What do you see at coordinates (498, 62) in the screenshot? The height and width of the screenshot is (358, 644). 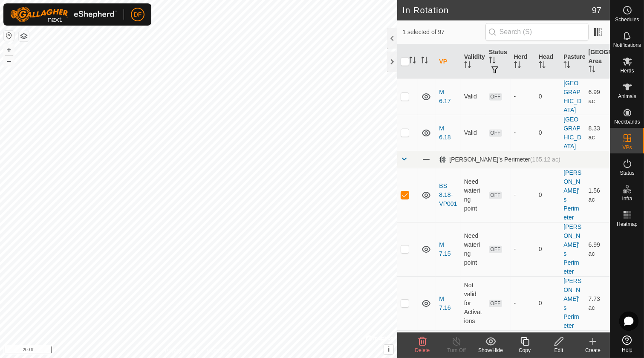 I see `th: Status` at bounding box center [498, 62].